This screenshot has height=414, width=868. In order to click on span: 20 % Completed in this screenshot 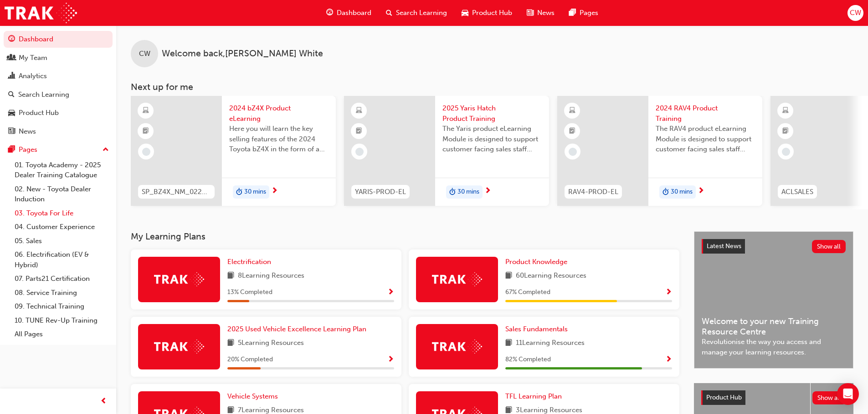, I will do `click(250, 360)`.